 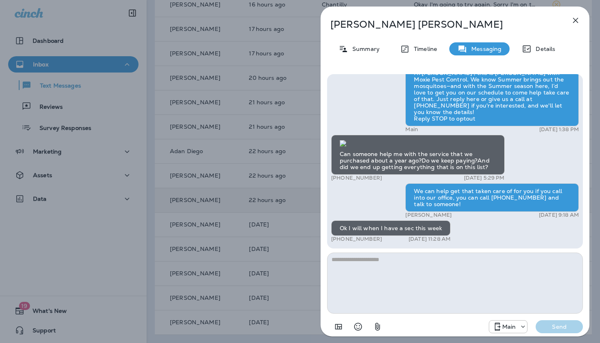 I want to click on div: +1 (817) 482-3792, so click(x=508, y=327).